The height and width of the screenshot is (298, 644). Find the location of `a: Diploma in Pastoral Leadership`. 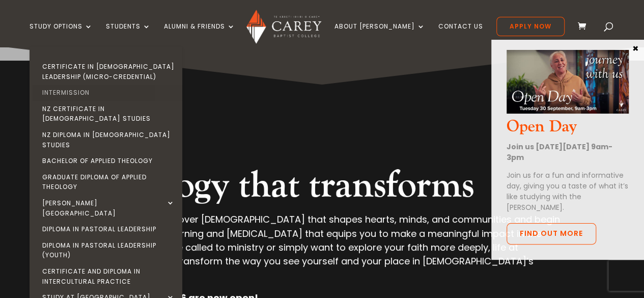

a: Diploma in Pastoral Leadership is located at coordinates (108, 229).